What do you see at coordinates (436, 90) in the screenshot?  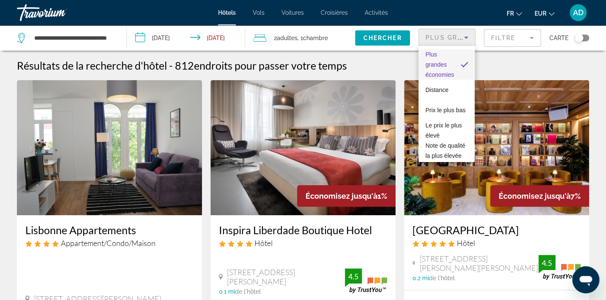 I see `span: Distance` at bounding box center [436, 90].